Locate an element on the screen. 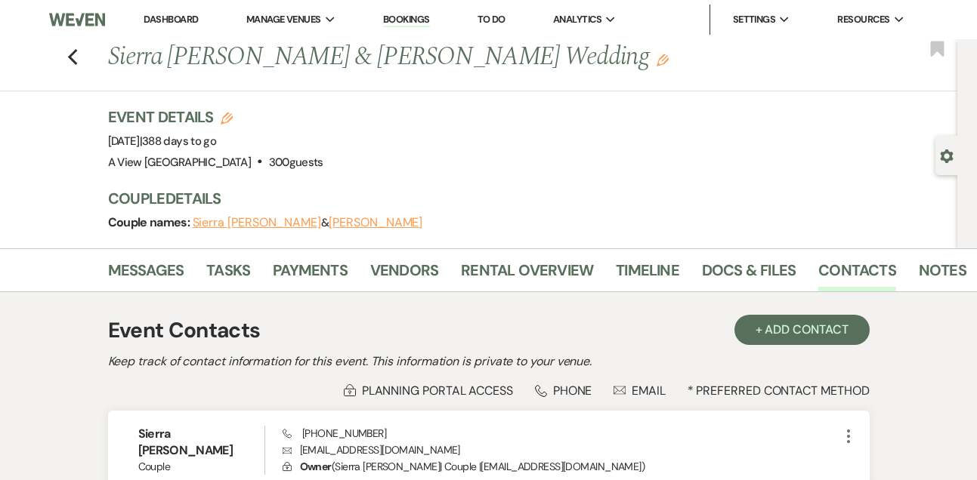 This screenshot has width=977, height=480. a: To Do is located at coordinates (491, 19).